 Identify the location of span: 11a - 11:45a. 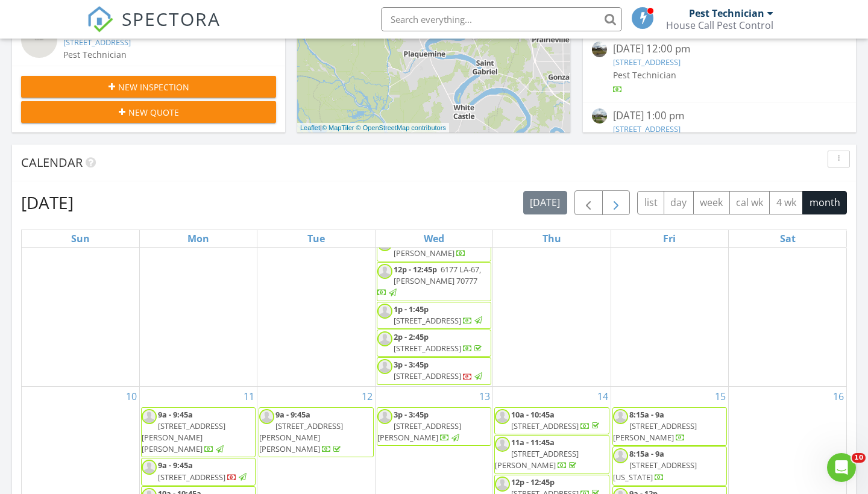
(533, 442).